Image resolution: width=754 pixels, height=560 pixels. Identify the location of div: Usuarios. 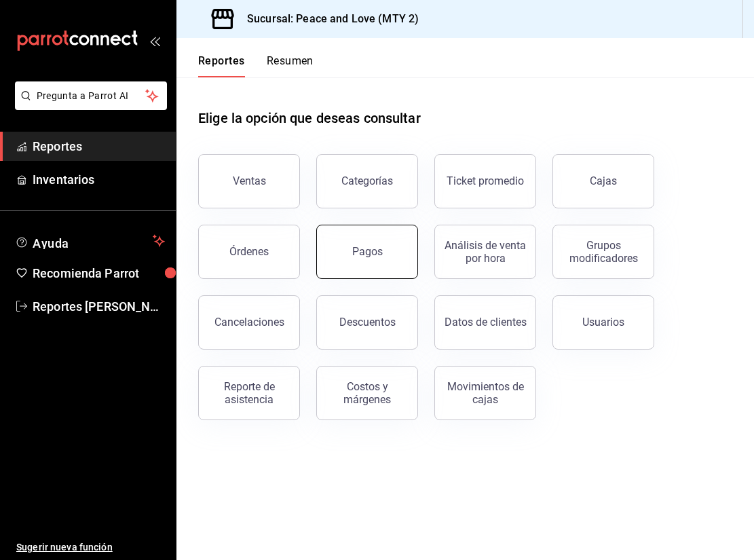
(604, 322).